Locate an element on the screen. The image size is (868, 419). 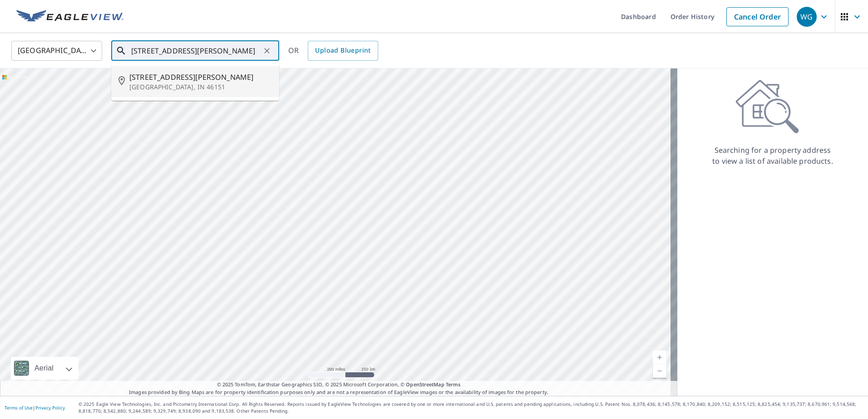
p: © 2025 Eagle View Technologies, Inc. and Pictometry International Corp. All Rights Reserved. Repo... is located at coordinates (471, 408).